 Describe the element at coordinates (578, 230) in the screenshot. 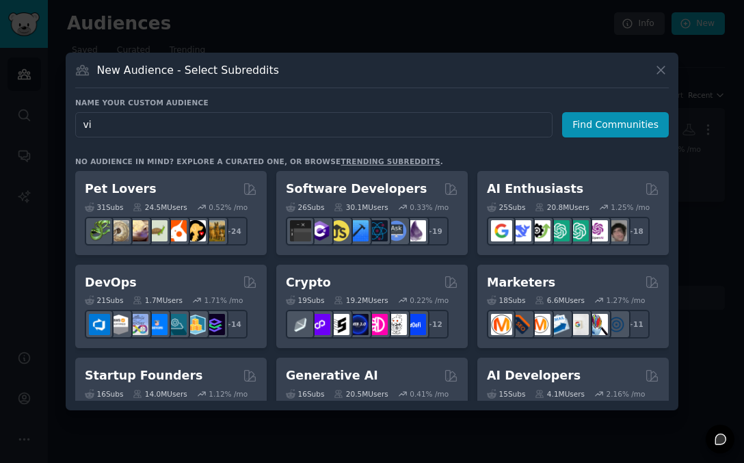

I see `img: chatgpt_prompts_` at that location.